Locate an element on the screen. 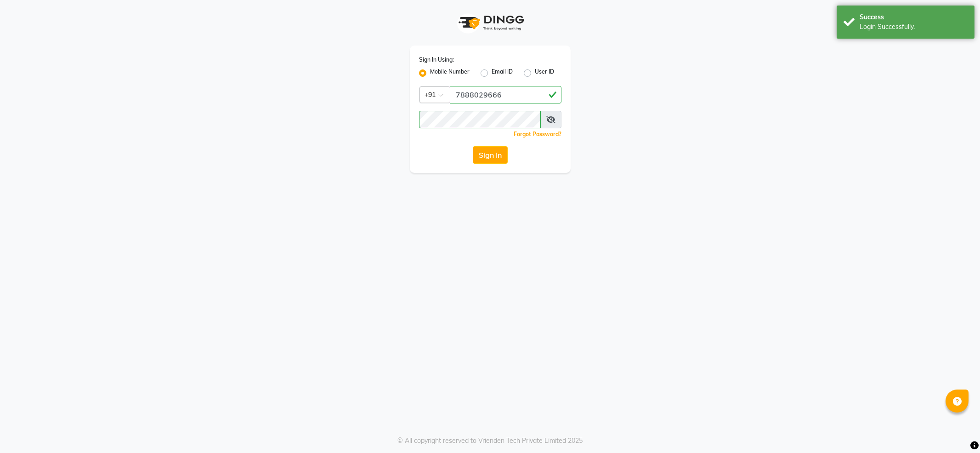 The image size is (980, 453). label: User ID is located at coordinates (545, 73).